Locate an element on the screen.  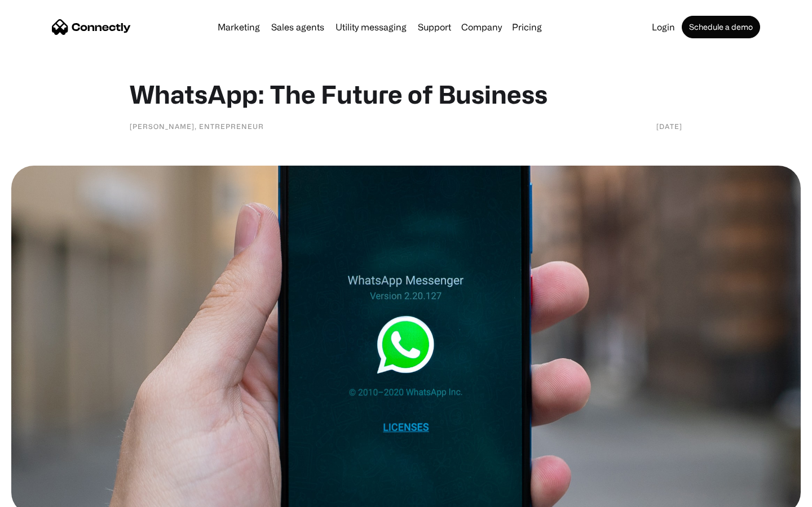
div: Company is located at coordinates (482, 27).